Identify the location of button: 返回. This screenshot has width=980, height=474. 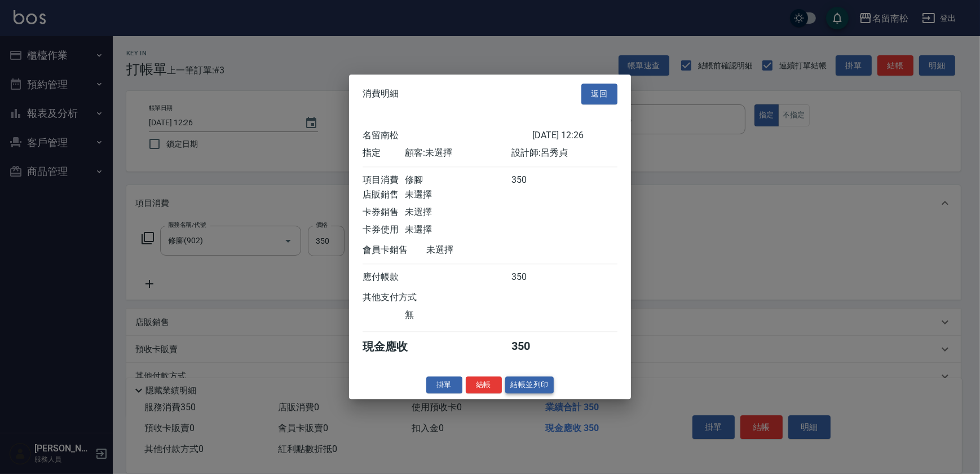
(600, 94).